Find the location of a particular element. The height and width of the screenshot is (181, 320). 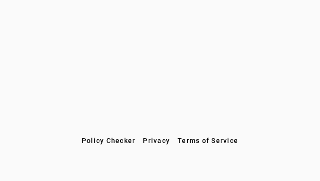

span: Privacy is located at coordinates (156, 140).